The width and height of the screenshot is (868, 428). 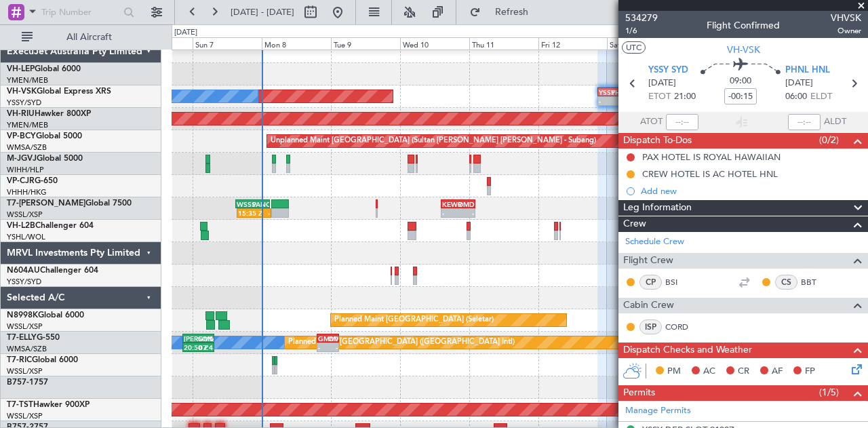 I want to click on div: CREW HOTEL IS AC HOTEL HNL, so click(x=709, y=174).